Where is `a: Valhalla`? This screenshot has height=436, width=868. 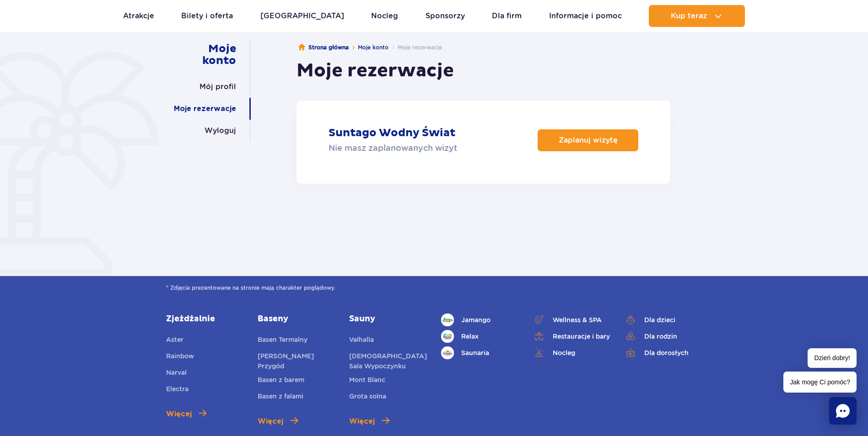
a: Valhalla is located at coordinates (362, 341).